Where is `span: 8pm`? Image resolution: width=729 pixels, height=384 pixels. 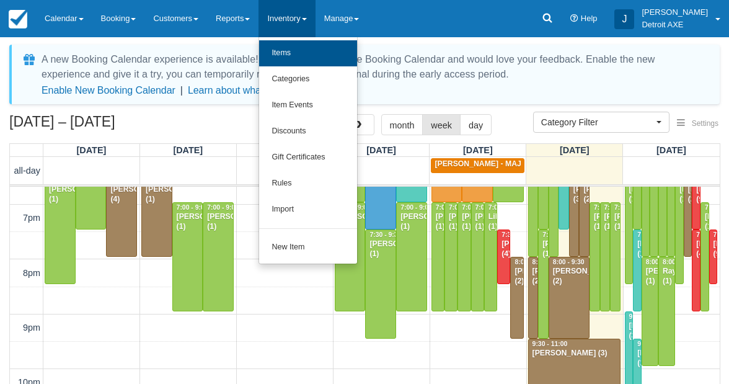 span: 8pm is located at coordinates (32, 273).